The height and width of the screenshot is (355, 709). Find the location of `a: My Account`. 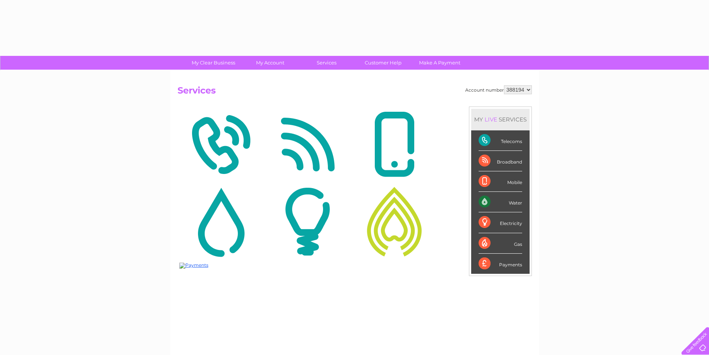

a: My Account is located at coordinates (270, 63).